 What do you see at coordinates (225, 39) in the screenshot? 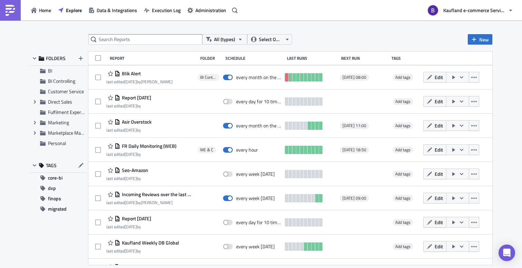
I see `span: All (types)` at bounding box center [225, 39].